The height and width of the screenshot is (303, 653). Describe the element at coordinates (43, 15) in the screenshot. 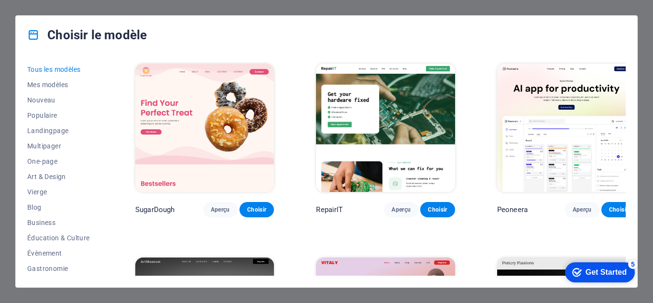

I see `div: Get Started 5 items remaining, 0% complete` at that location.